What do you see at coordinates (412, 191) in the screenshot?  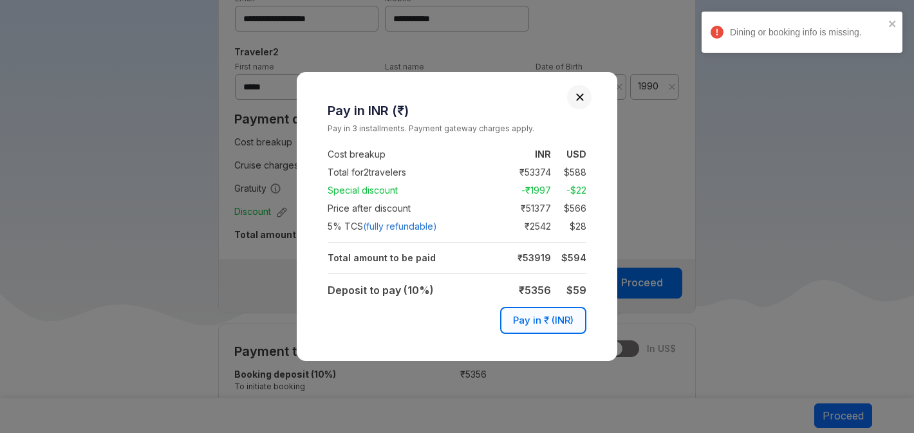 I see `td: Special discount` at bounding box center [412, 191].